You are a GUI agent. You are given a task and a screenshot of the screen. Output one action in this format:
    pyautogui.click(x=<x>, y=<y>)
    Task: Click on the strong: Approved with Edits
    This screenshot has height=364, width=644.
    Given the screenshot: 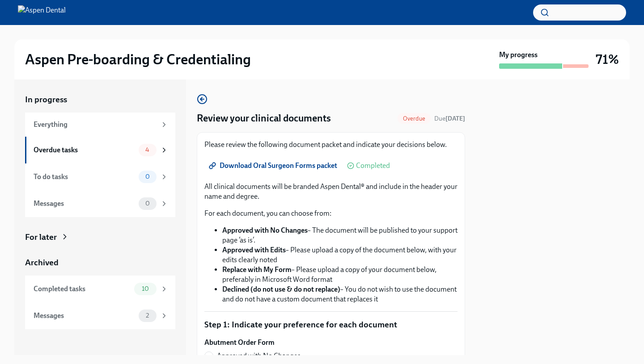 What is the action you would take?
    pyautogui.click(x=254, y=250)
    